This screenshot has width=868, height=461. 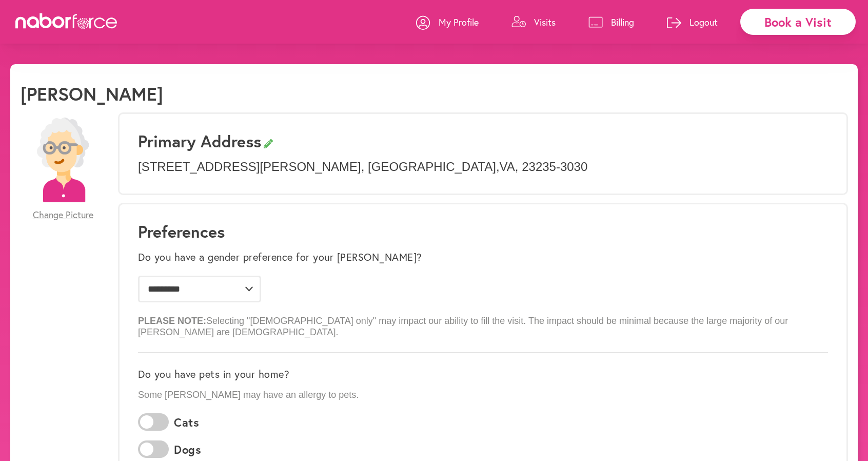 I want to click on label: Cats, so click(x=186, y=423).